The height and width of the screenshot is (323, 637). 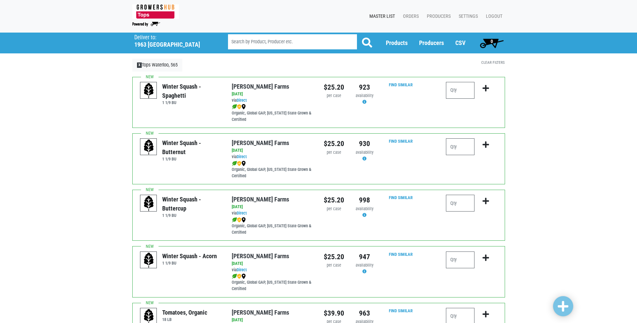 What do you see at coordinates (175, 40) in the screenshot?
I see `span: Tops Waterloo, 565 (1963 Kingdom Plaza, Waterloo, NY 13165, USA)` at bounding box center [175, 40].